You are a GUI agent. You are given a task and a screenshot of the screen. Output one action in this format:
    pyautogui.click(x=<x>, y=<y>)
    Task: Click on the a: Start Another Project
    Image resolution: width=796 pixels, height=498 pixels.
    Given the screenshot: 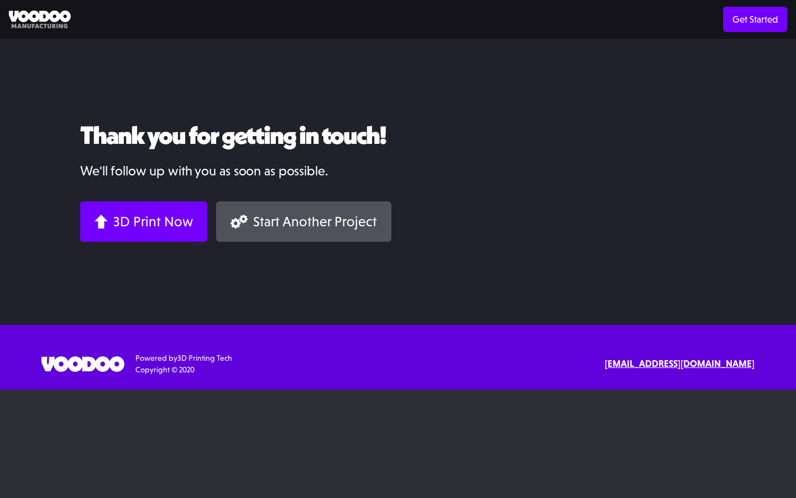 What is the action you would take?
    pyautogui.click(x=304, y=221)
    